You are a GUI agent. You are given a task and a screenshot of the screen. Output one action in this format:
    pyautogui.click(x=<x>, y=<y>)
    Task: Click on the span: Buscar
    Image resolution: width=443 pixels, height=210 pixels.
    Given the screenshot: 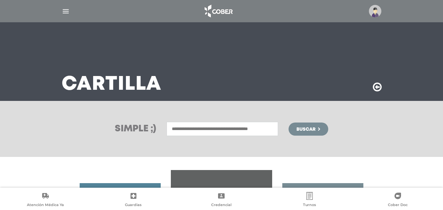 What is the action you would take?
    pyautogui.click(x=306, y=129)
    